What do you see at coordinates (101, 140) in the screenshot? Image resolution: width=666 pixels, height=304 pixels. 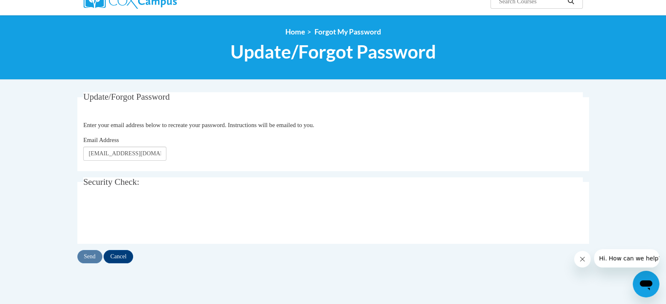 I see `span: Email Address` at bounding box center [101, 140].